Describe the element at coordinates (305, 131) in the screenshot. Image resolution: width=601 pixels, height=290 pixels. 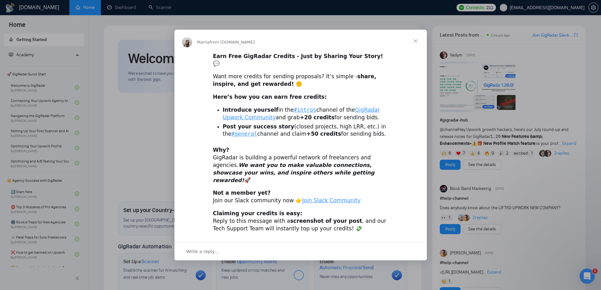
I see `li: (closed projects, high LRR, etc.) in the channel and claim for sending bids.` at that location.